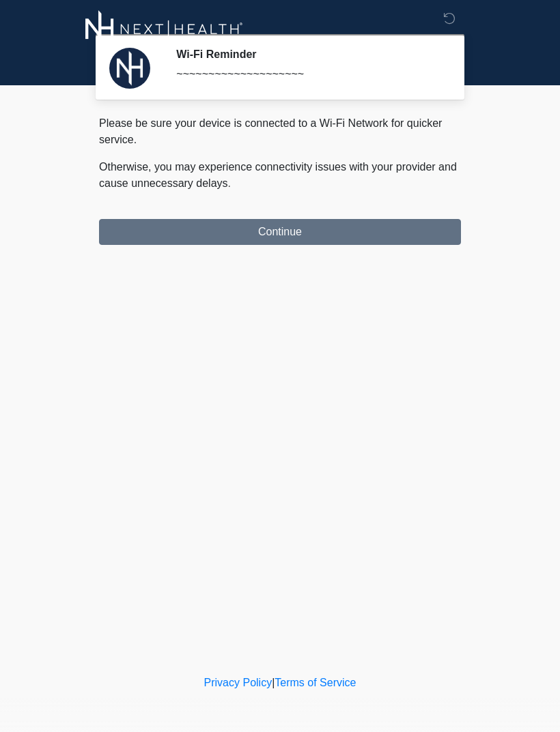  I want to click on img: Agent Avatar, so click(130, 69).